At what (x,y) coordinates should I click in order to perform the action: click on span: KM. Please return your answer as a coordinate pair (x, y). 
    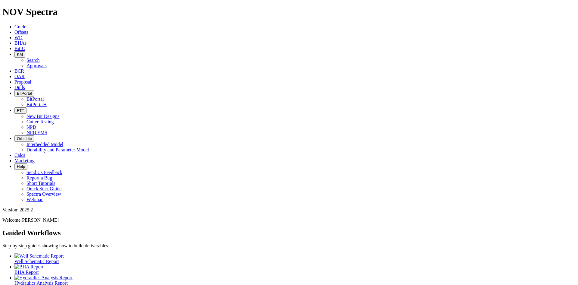
    Looking at the image, I should click on (20, 54).